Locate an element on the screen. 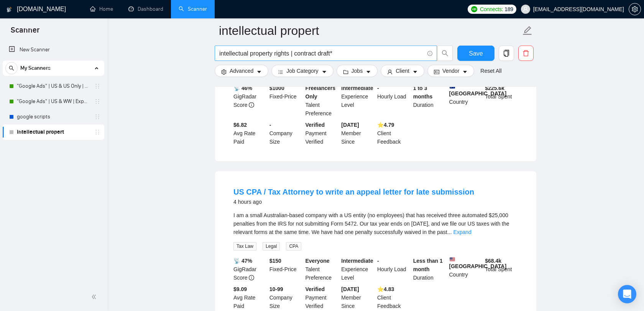  span: CPA is located at coordinates (294, 246).